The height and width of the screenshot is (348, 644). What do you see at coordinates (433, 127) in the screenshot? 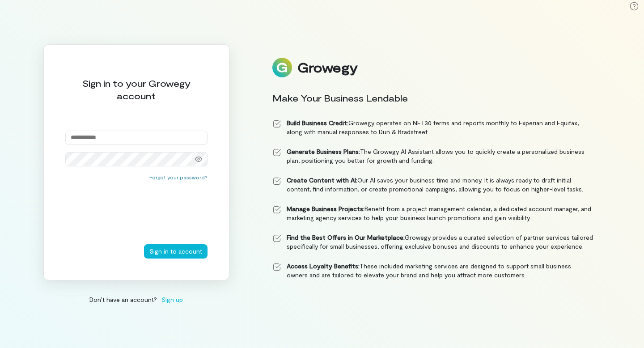
I see `li: Growegy operates on NET30 terms and reports monthly to Experian and Equifax, along with manual re...` at bounding box center [433, 127].